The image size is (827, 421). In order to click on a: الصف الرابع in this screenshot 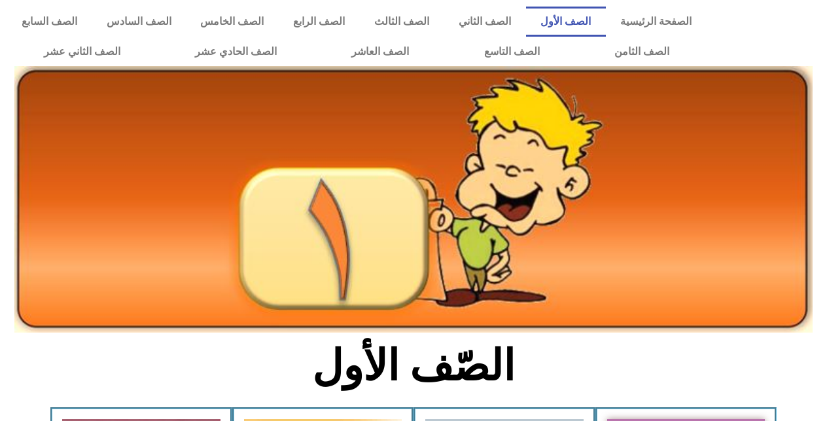, I will do `click(319, 22)`.